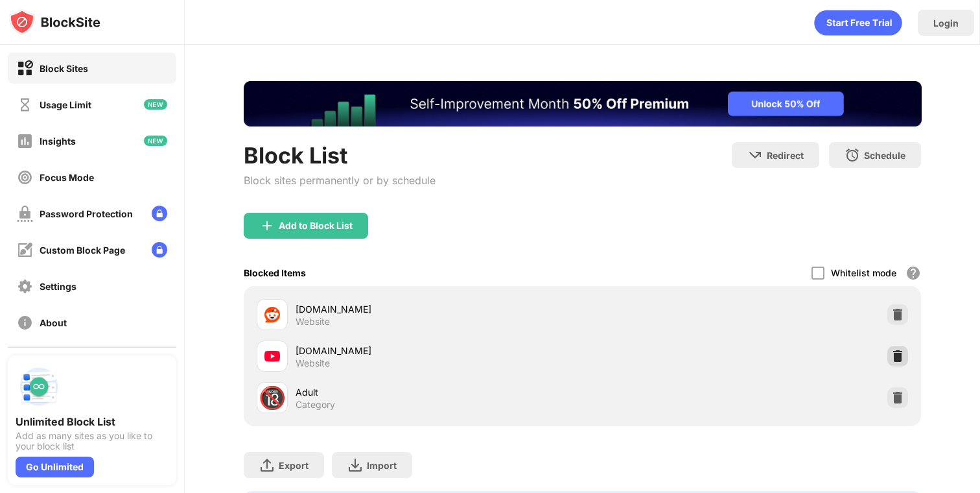 This screenshot has width=980, height=493. I want to click on div: Category, so click(315, 405).